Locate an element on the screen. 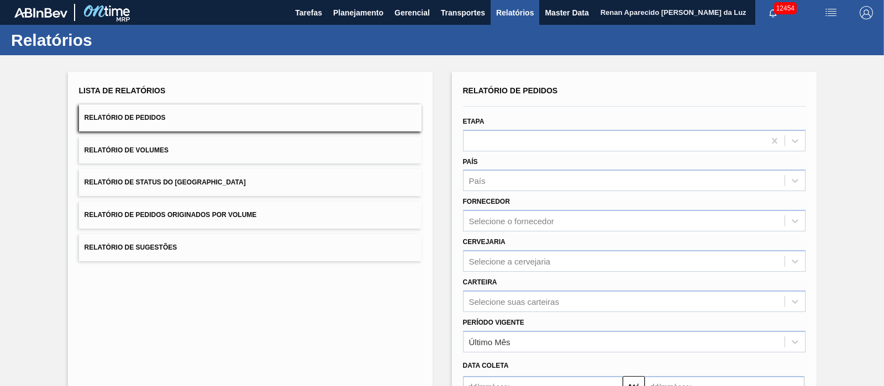  span: Lista de Relatórios is located at coordinates (122, 91).